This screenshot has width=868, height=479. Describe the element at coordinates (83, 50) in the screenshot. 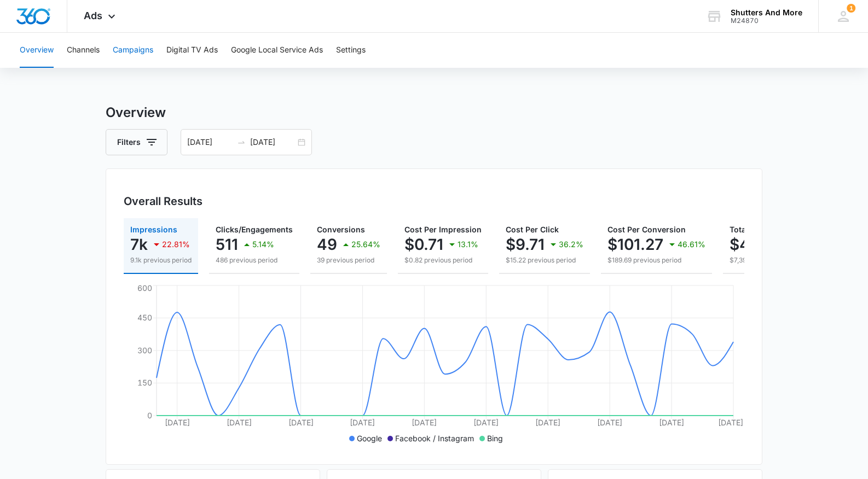

I see `button: Channels` at that location.